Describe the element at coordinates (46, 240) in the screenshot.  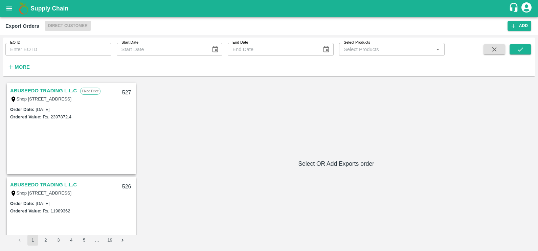
I see `button: Go to page 2` at that location.